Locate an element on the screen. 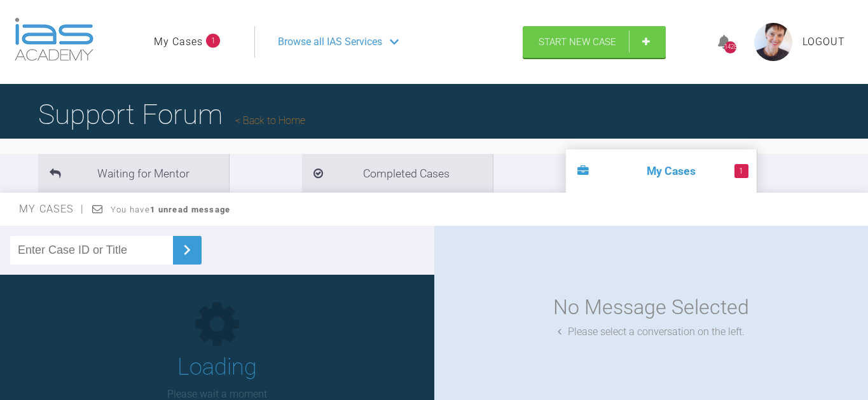 The height and width of the screenshot is (400, 868). li: Waiting for Mentor is located at coordinates (133, 173).